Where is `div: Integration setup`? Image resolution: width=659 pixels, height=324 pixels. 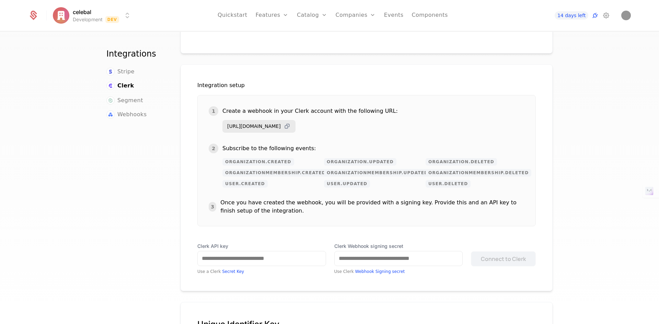
div: Integration setup is located at coordinates (367, 85).